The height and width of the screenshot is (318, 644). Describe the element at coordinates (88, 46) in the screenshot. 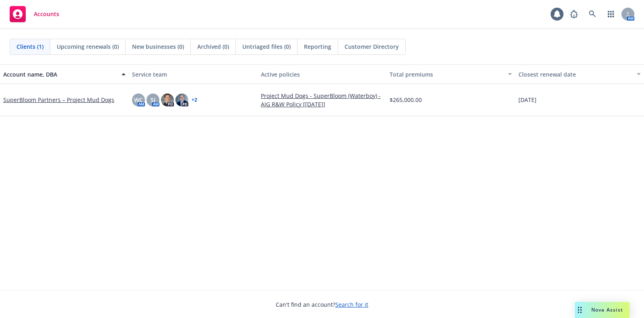

I see `span: Upcoming renewals (0)` at that location.